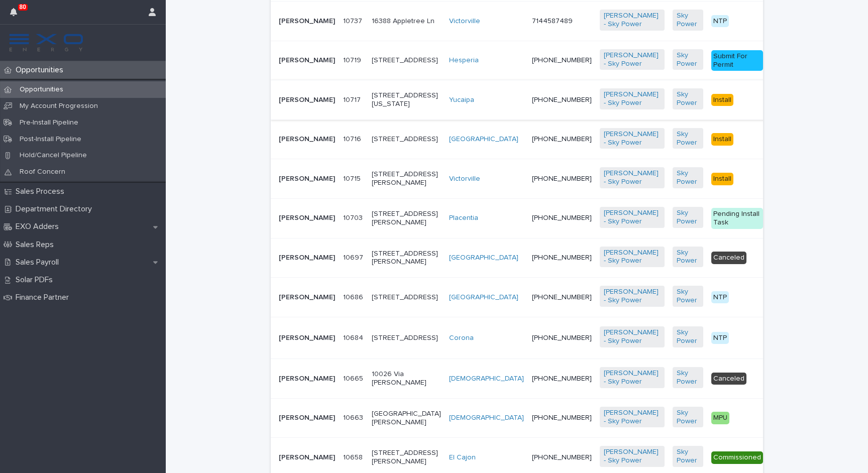  What do you see at coordinates (42, 191) in the screenshot?
I see `p: Sales Process` at bounding box center [42, 191].